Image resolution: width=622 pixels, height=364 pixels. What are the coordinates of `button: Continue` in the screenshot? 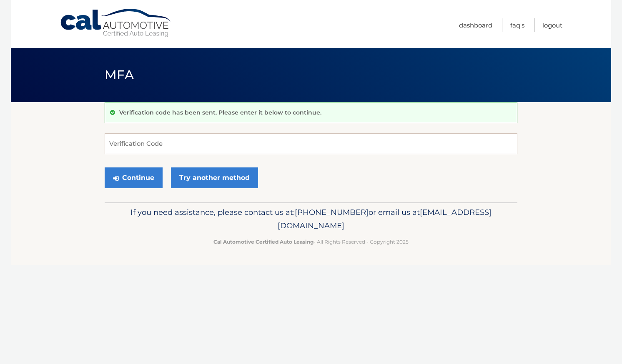 It's located at (133, 178).